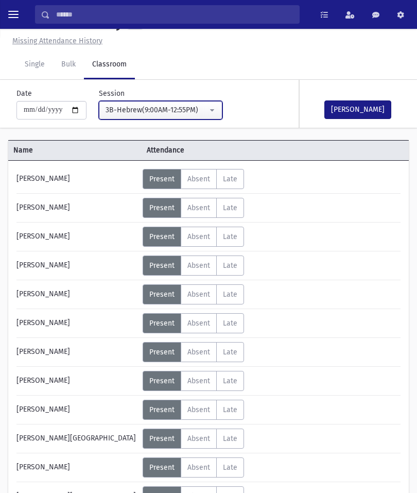 The height and width of the screenshot is (493, 417). I want to click on input: Search, so click(175, 14).